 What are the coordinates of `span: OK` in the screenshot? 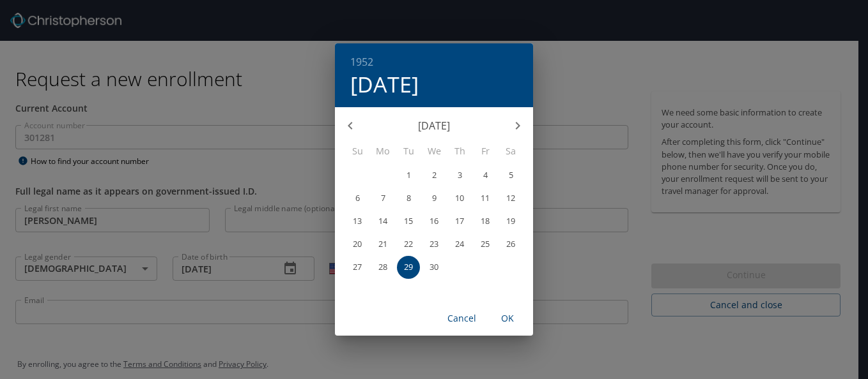 It's located at (507, 319).